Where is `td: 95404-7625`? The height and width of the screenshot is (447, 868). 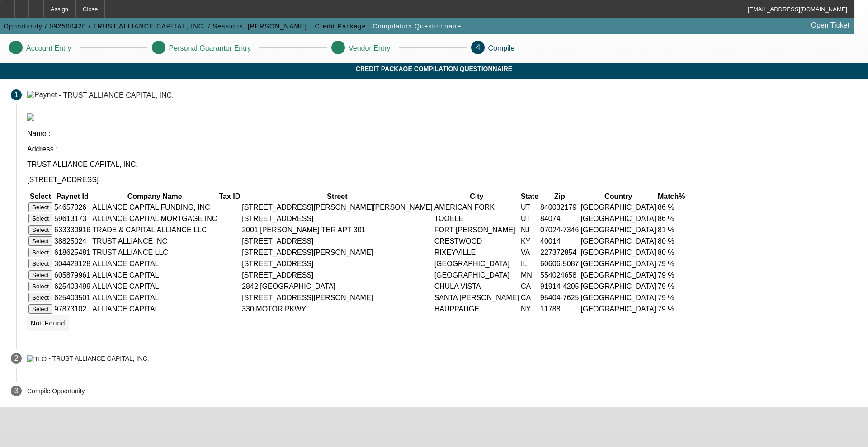 td: 95404-7625 is located at coordinates (559, 298).